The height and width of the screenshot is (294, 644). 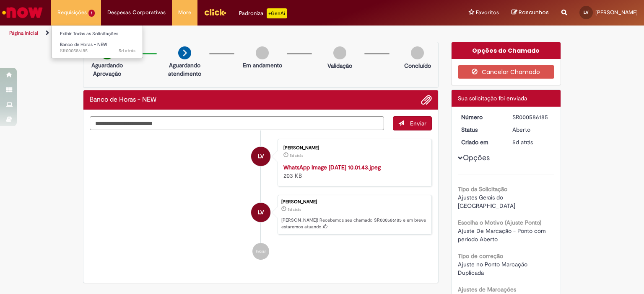 I want to click on p: Aguardando atendimento, so click(x=184, y=70).